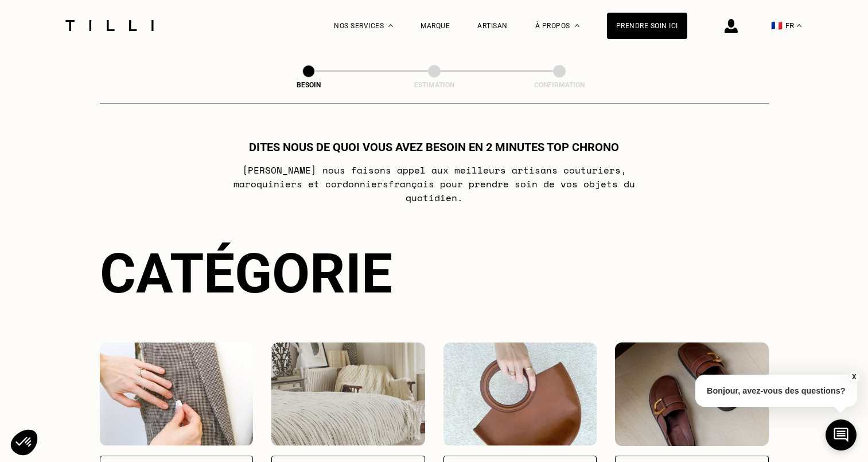 Image resolution: width=868 pixels, height=462 pixels. What do you see at coordinates (391, 26) in the screenshot?
I see `img: Menu déroulant` at bounding box center [391, 26].